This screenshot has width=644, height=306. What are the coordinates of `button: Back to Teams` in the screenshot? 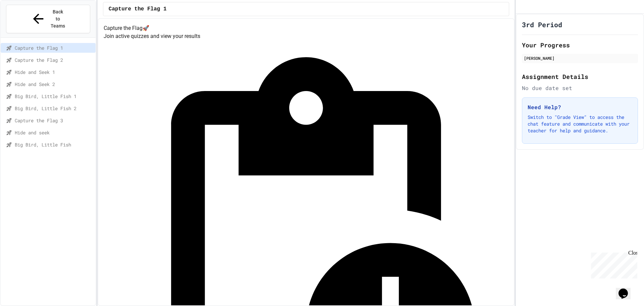 It's located at (48, 19).